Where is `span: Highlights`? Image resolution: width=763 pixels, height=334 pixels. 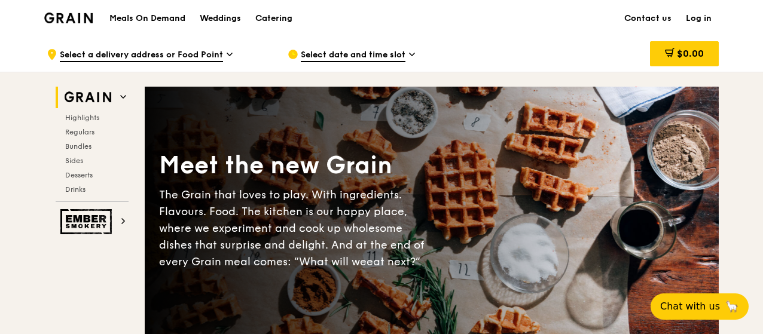
span: Highlights is located at coordinates (82, 118).